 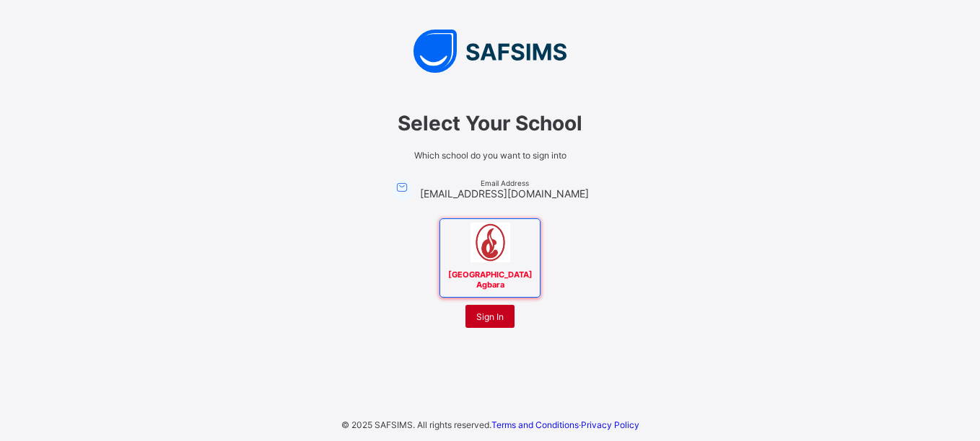 What do you see at coordinates (490, 123) in the screenshot?
I see `span: Select Your School` at bounding box center [490, 123].